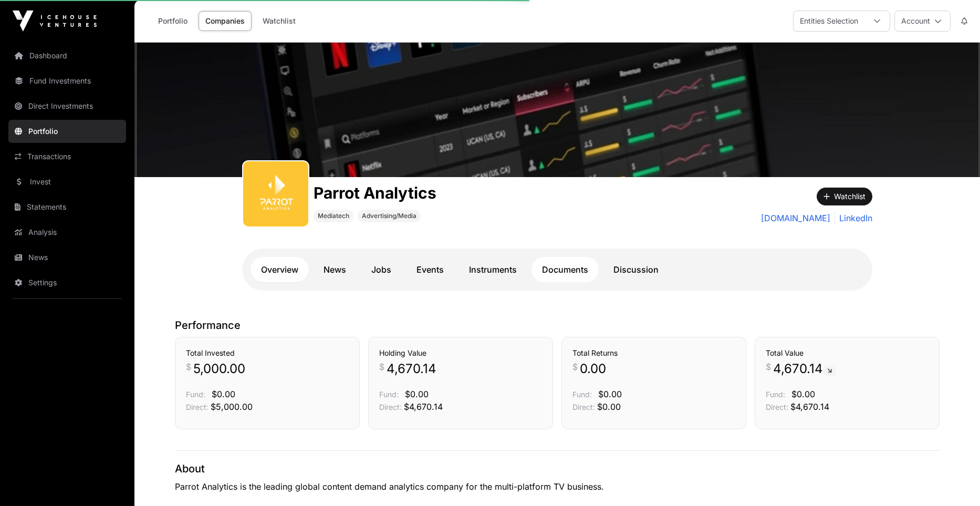 This screenshot has height=506, width=980. Describe the element at coordinates (225, 21) in the screenshot. I see `a: Companies` at that location.